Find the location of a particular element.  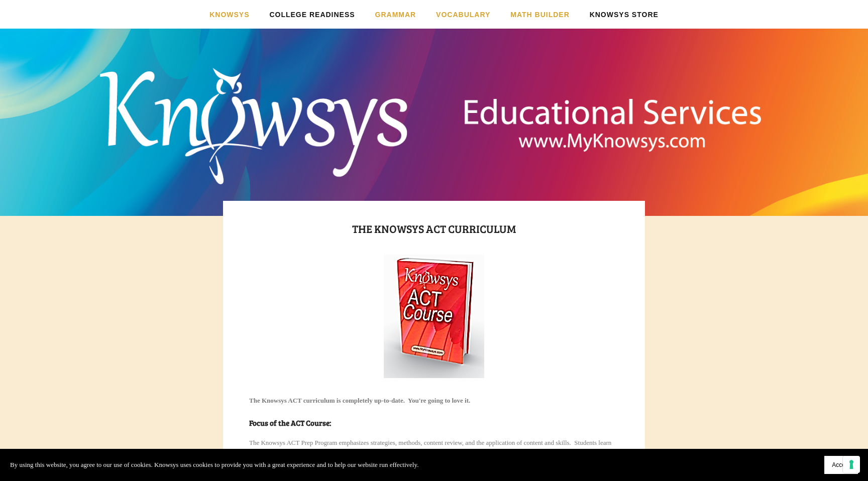

button: Your consent preferences for tracking technologies is located at coordinates (851, 465).